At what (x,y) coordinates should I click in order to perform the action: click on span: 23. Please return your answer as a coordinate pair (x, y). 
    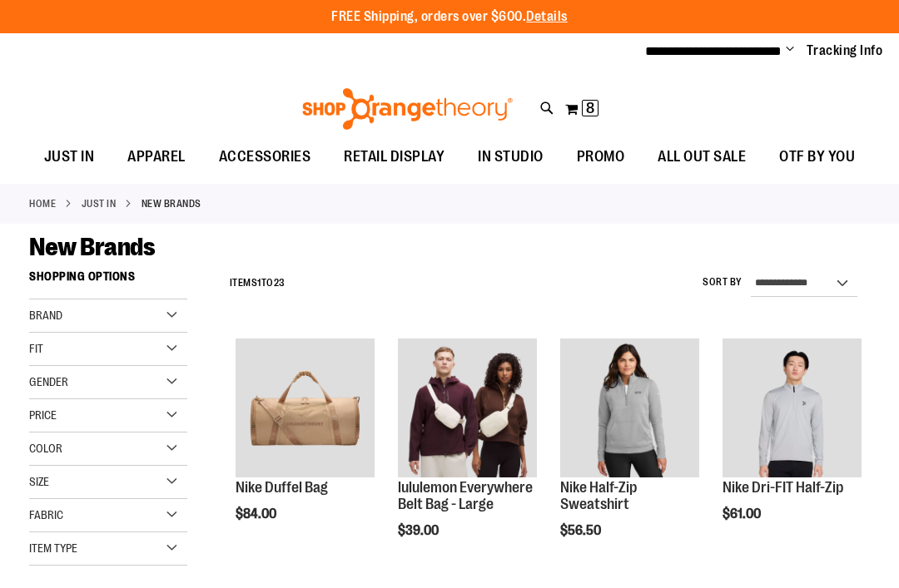
    Looking at the image, I should click on (279, 283).